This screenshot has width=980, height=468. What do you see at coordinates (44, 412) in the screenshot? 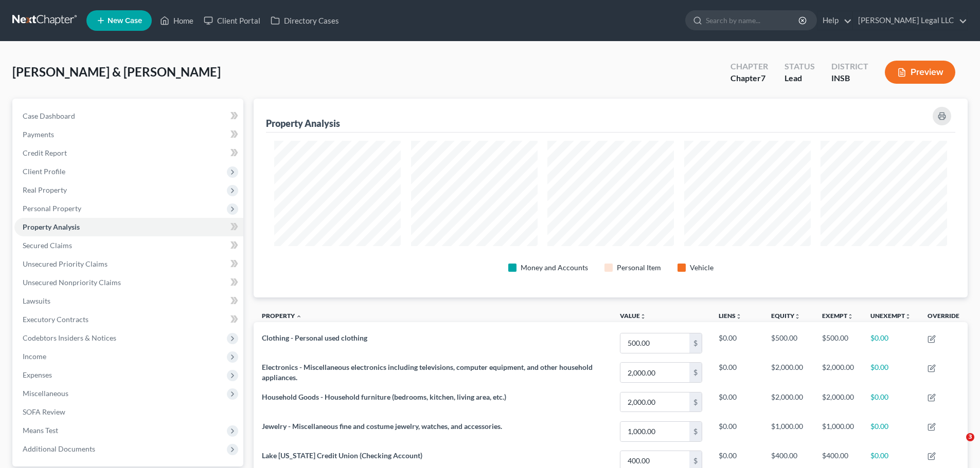
I see `span: SOFA Review` at bounding box center [44, 412].